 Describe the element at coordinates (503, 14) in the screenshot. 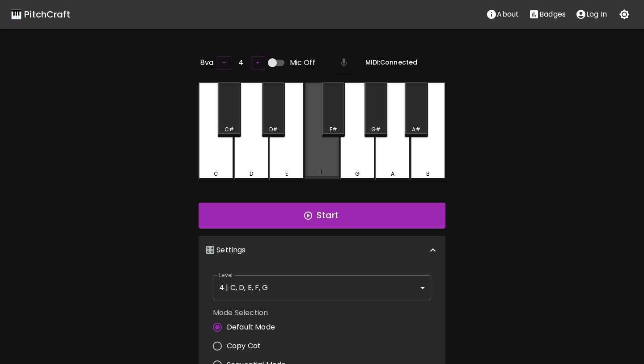

I see `button: About` at that location.